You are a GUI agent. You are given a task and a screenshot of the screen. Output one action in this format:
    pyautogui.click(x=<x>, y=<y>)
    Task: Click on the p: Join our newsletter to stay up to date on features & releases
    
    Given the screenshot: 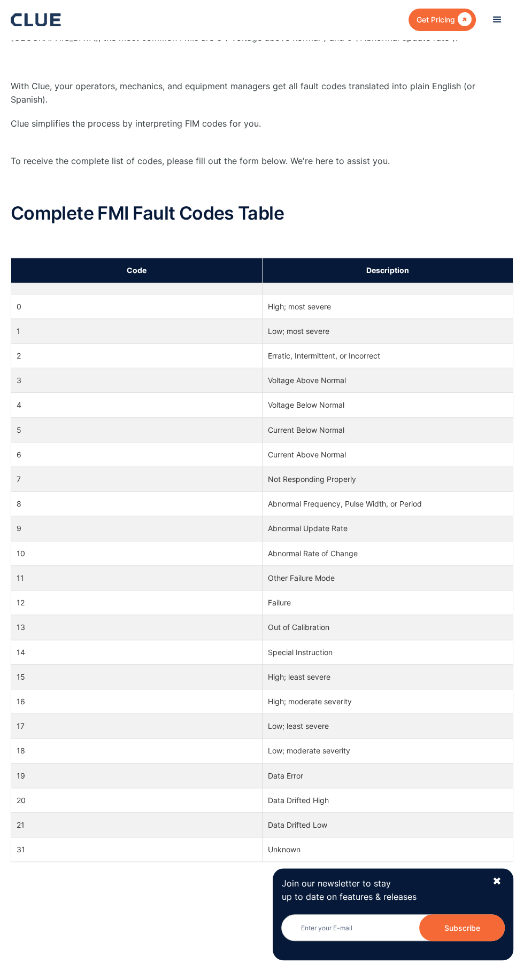 What is the action you would take?
    pyautogui.click(x=382, y=890)
    